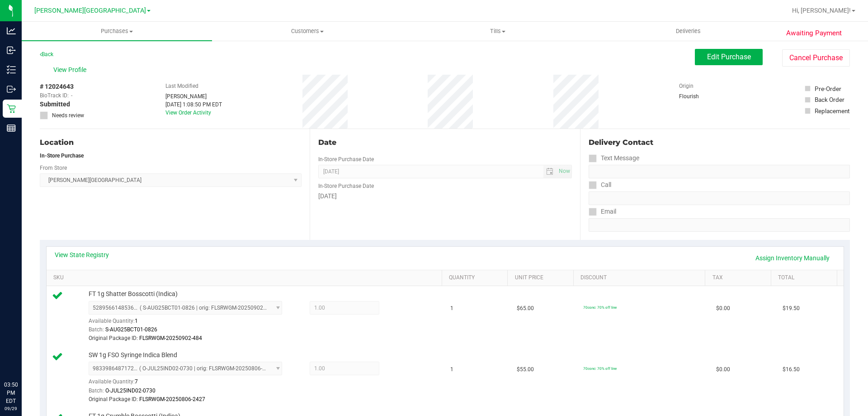 Image resolution: width=868 pixels, height=416 pixels. I want to click on a: Purchases, so click(116, 31).